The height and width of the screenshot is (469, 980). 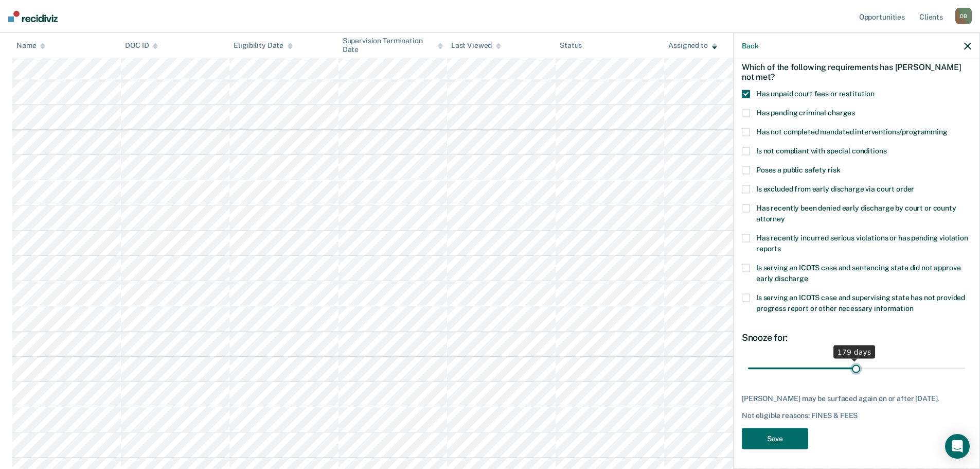 I want to click on span: Is serving an ICOTS case and sentencing state did not approve early discharge, so click(x=858, y=272).